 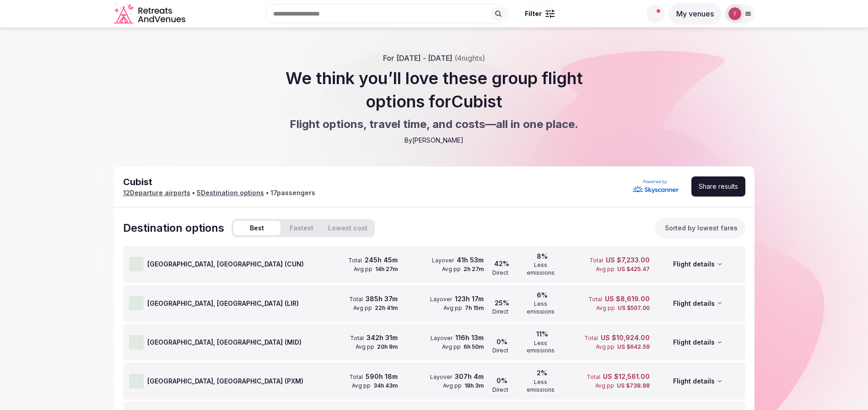 What do you see at coordinates (348, 228) in the screenshot?
I see `button: Lowest cost` at bounding box center [348, 228].